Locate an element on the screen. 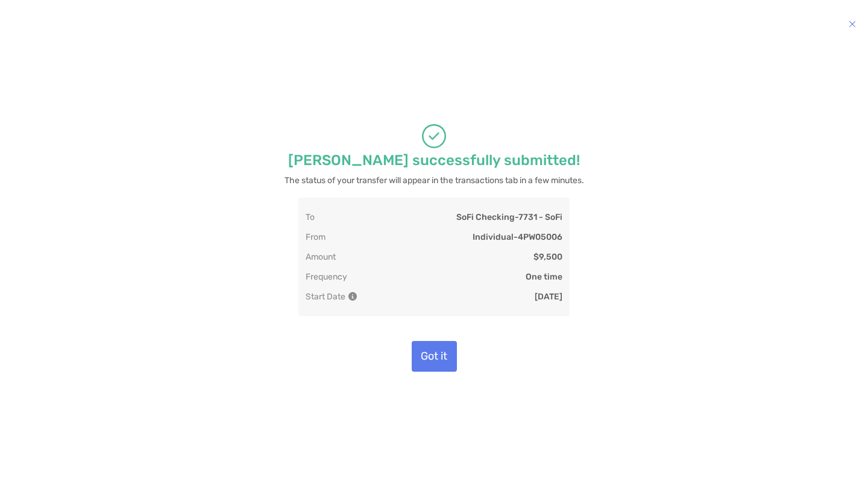 This screenshot has height=494, width=868. p: Amount is located at coordinates (321, 257).